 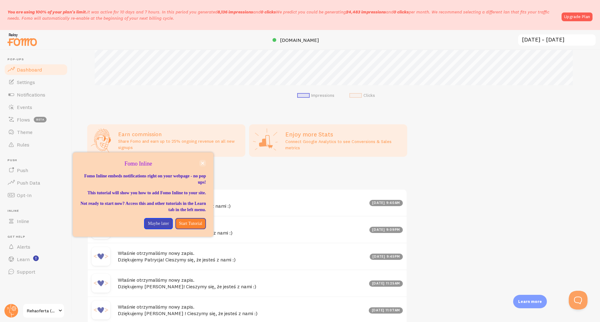 What do you see at coordinates (158, 224) in the screenshot?
I see `button: Maybe later` at bounding box center [158, 224].